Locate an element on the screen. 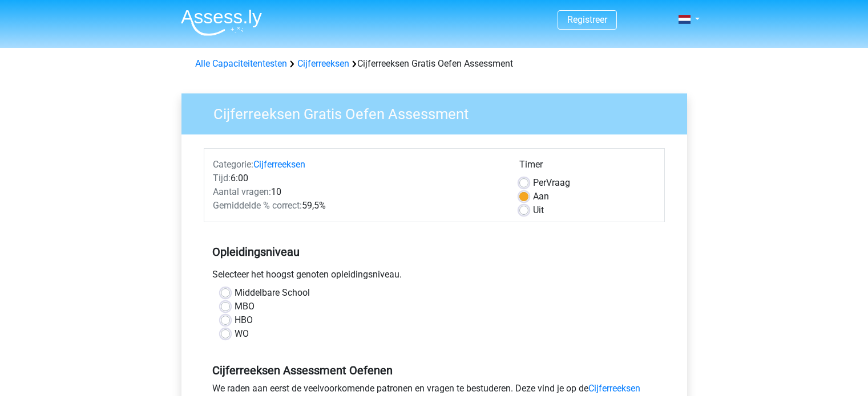 This screenshot has height=396, width=868. img: Assessly is located at coordinates (221, 22).